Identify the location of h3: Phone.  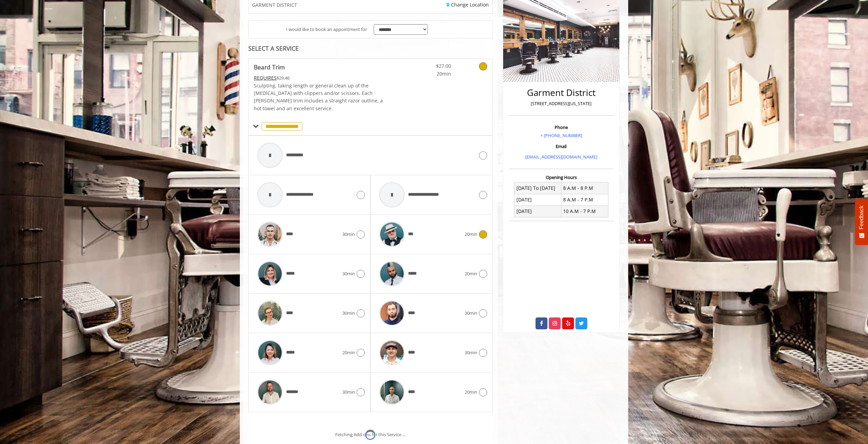
(561, 128).